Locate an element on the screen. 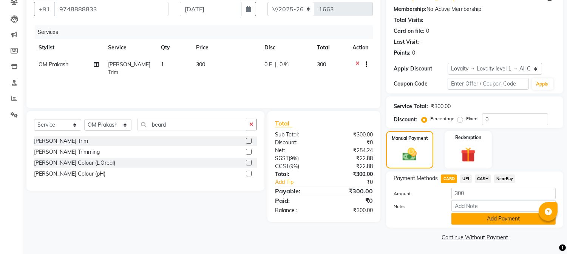  div: Card on file: is located at coordinates (409, 31).